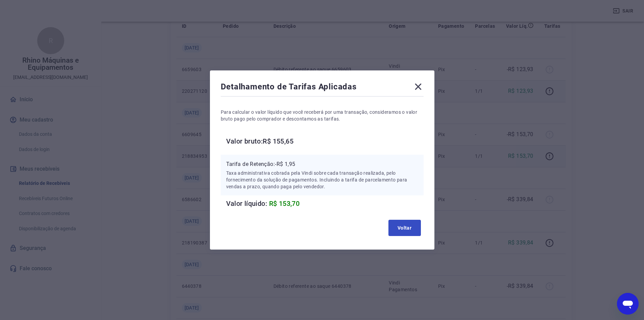 This screenshot has height=320, width=644. What do you see at coordinates (284, 204) in the screenshot?
I see `span: R$ 153,70` at bounding box center [284, 204].